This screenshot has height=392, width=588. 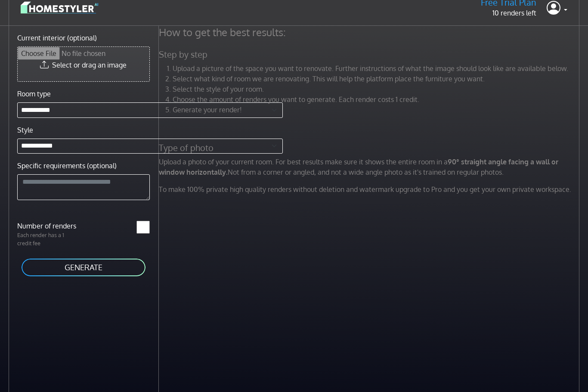 I want to click on label: Number of renders, so click(x=48, y=226).